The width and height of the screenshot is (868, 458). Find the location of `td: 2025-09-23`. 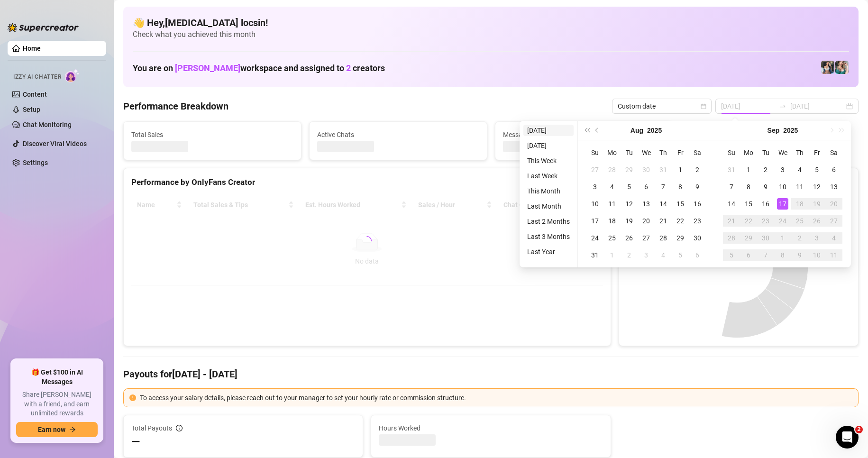

td: 2025-09-23 is located at coordinates (766, 221).